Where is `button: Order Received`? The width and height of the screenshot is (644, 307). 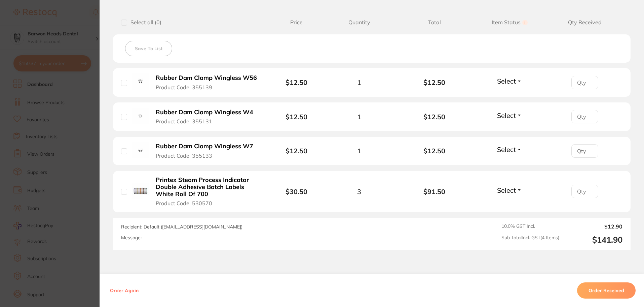
button: Order Received is located at coordinates (607, 290).